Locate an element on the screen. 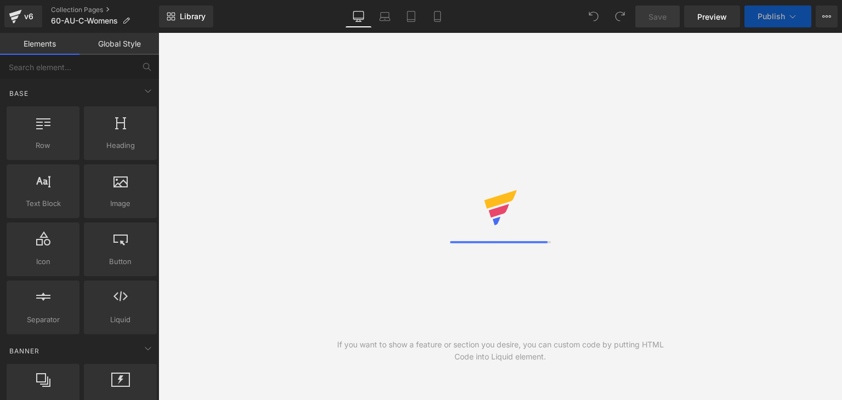 The image size is (842, 400). span: Row is located at coordinates (43, 145).